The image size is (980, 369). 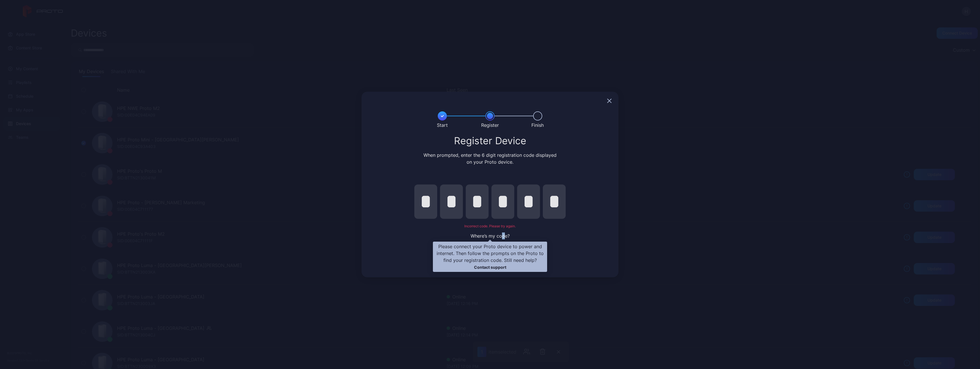 I want to click on div: Register, so click(x=490, y=125).